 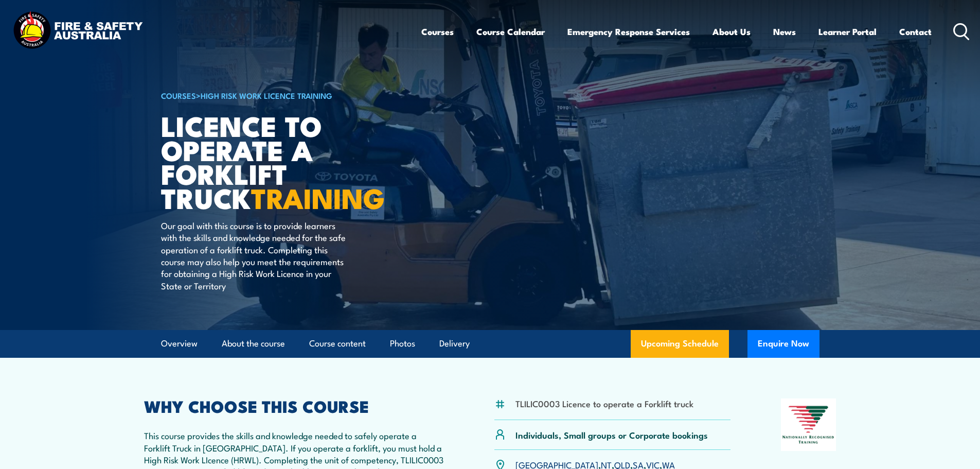 What do you see at coordinates (915, 31) in the screenshot?
I see `a: Contact` at bounding box center [915, 31].